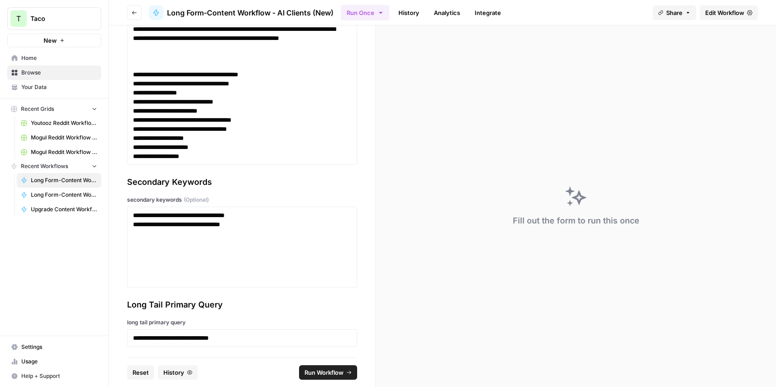 Image resolution: width=776 pixels, height=387 pixels. I want to click on span: Taco, so click(58, 19).